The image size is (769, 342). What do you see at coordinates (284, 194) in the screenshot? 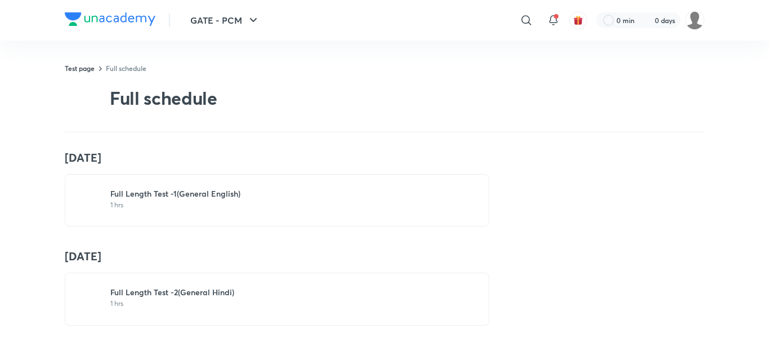
I see `h6: Full Length Test -1(General English)` at bounding box center [284, 194].